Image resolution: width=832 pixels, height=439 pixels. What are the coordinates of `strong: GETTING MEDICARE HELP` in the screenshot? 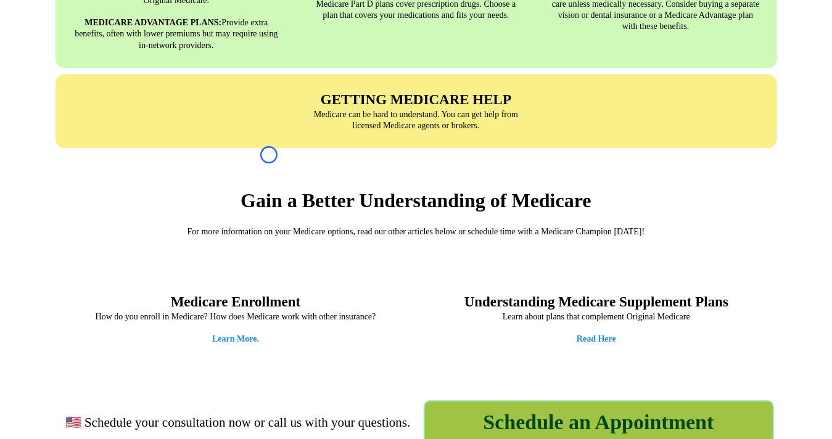 It's located at (416, 99).